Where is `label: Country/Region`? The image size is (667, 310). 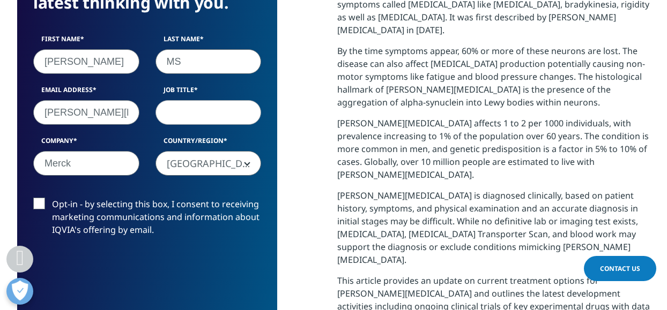 label: Country/Region is located at coordinates (208, 144).